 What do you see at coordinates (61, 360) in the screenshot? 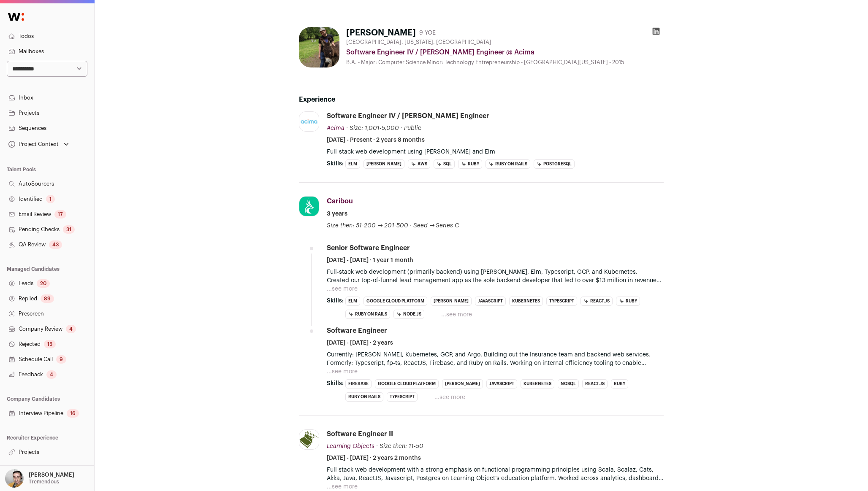
I see `div: 9` at bounding box center [61, 360].